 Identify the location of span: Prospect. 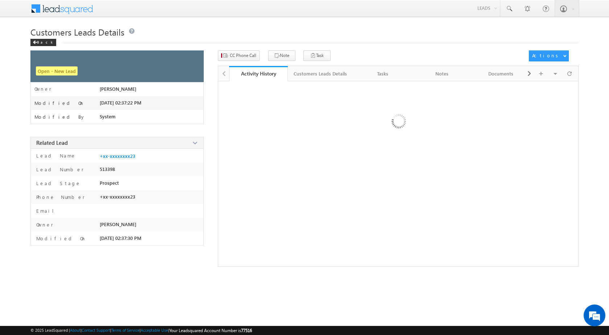
(109, 183).